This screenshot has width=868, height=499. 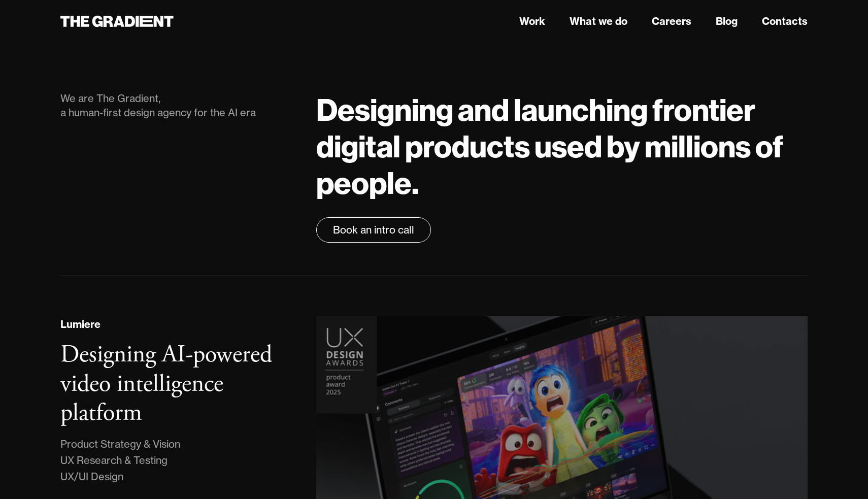 What do you see at coordinates (532, 21) in the screenshot?
I see `a: Work` at bounding box center [532, 21].